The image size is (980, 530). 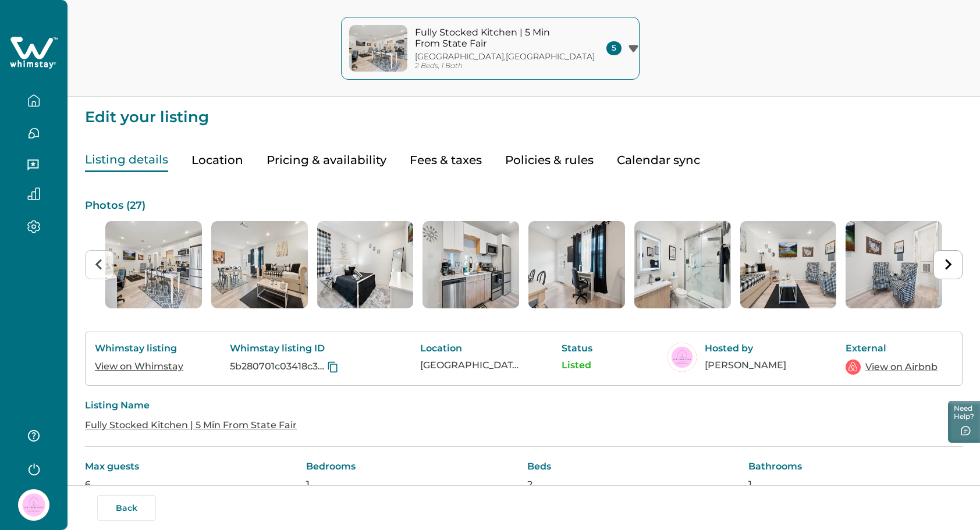 I want to click on button: Previous slide, so click(x=99, y=265).